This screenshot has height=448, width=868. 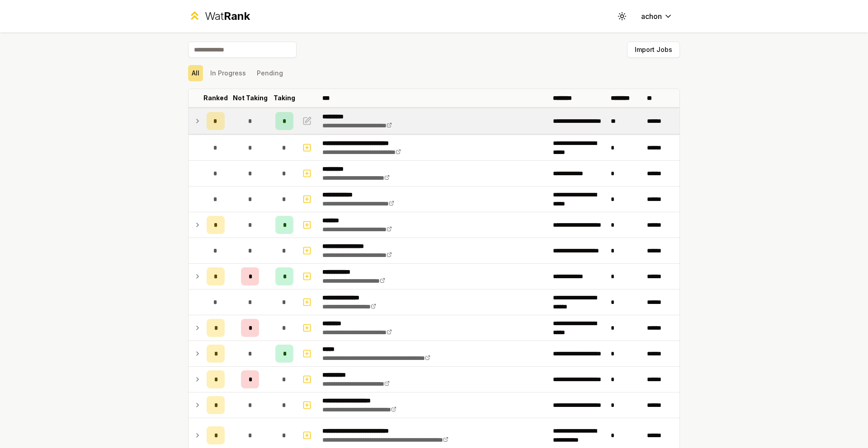 What do you see at coordinates (651, 16) in the screenshot?
I see `span: achon` at bounding box center [651, 16].